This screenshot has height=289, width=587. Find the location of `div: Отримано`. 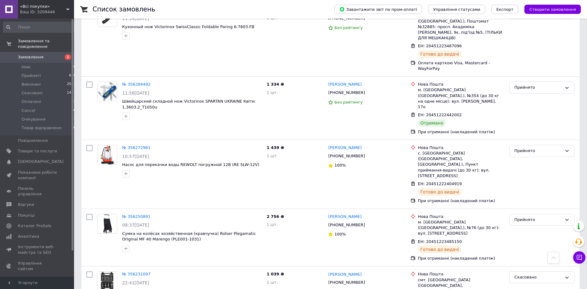

div: Отримано is located at coordinates (432, 123).